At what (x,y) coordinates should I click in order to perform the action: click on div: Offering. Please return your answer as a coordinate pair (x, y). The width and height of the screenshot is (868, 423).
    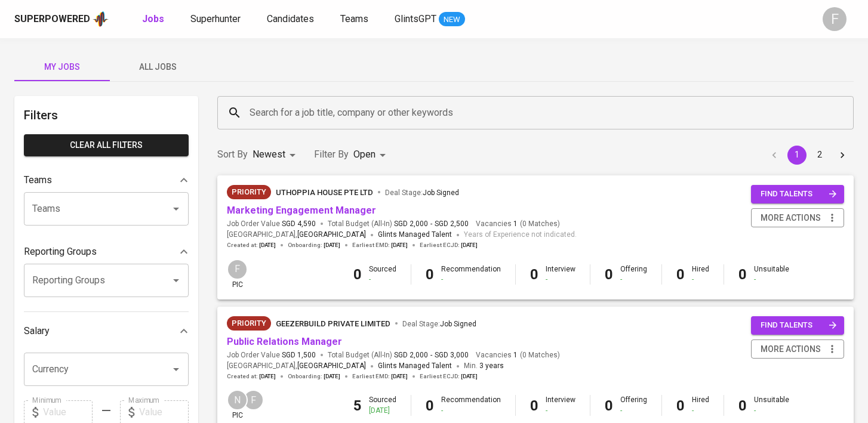
    Looking at the image, I should click on (634, 405).